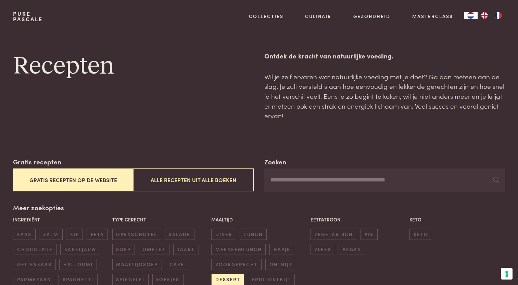 The image size is (518, 285). I want to click on a: NL, so click(470, 15).